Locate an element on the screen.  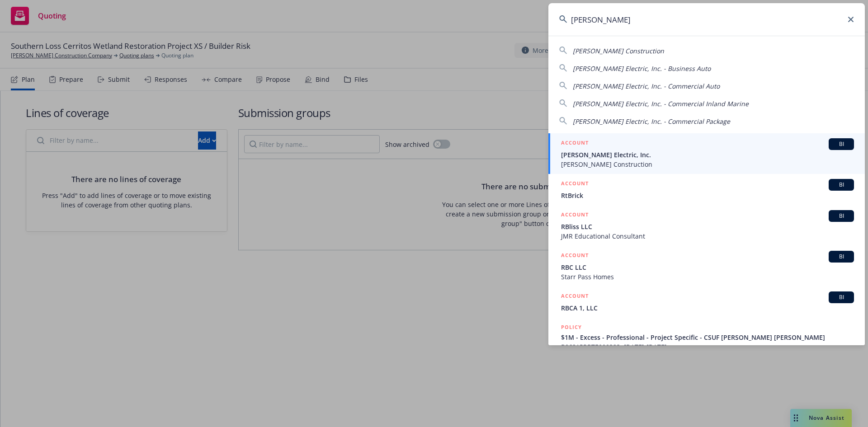
span: RBliss LLC is located at coordinates (707, 227).